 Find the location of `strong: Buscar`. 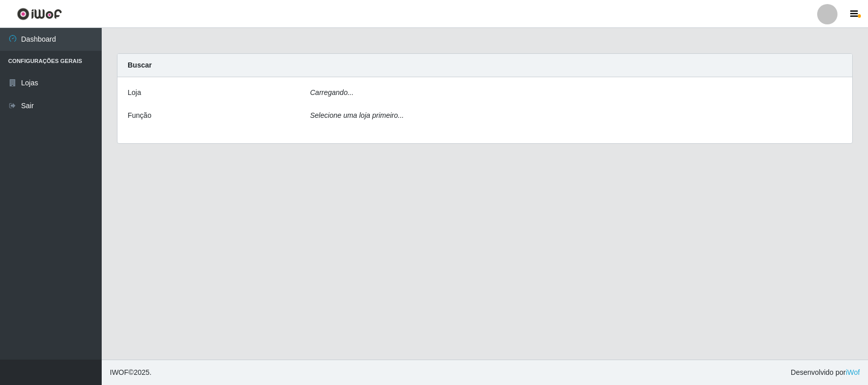

strong: Buscar is located at coordinates (140, 65).